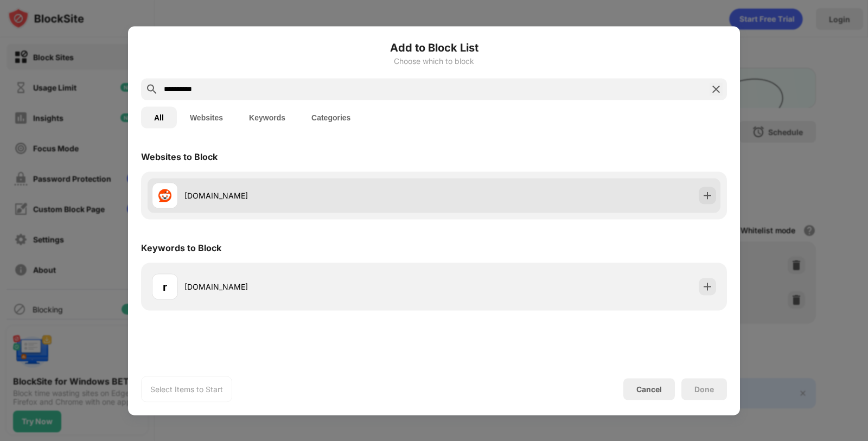 The height and width of the screenshot is (441, 868). Describe the element at coordinates (165, 287) in the screenshot. I see `div: r` at that location.